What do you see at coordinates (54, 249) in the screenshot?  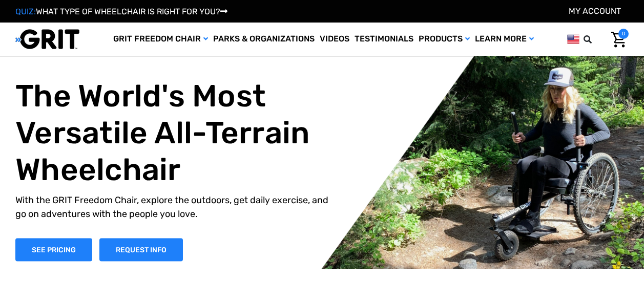 I see `a: Shop Now` at bounding box center [54, 249].